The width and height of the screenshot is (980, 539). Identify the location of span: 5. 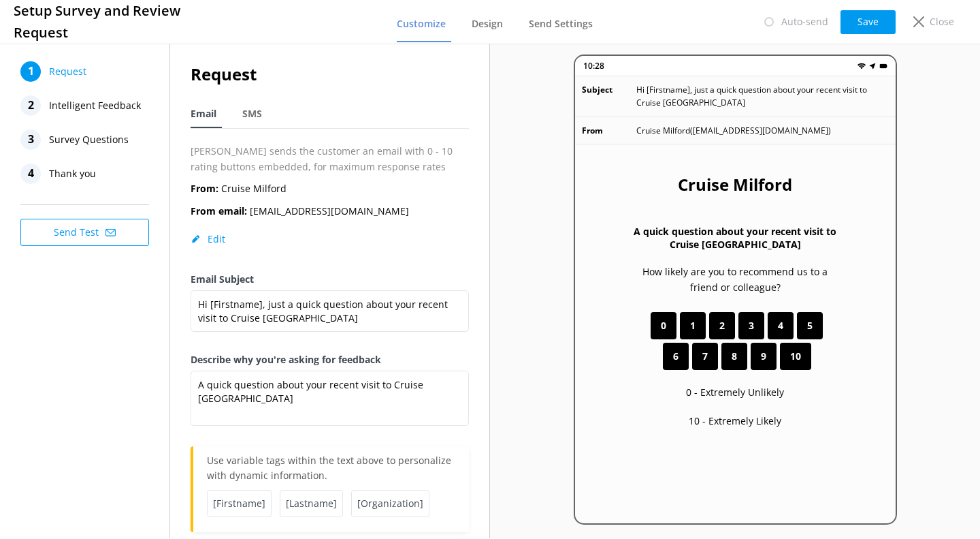
(810, 326).